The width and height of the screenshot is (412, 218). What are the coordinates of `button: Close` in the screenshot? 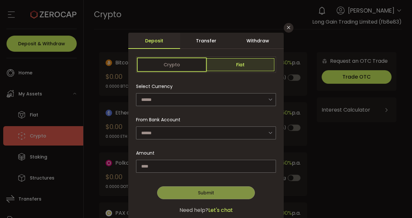 It's located at (288, 28).